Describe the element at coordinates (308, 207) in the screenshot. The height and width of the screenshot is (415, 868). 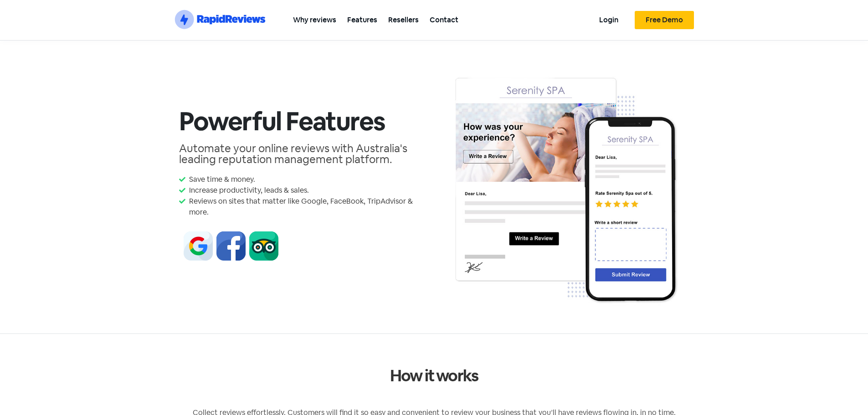
I see `span: Reviews on sites that matter like Google, FaceBook, TripAdvisor & more.` at that location.